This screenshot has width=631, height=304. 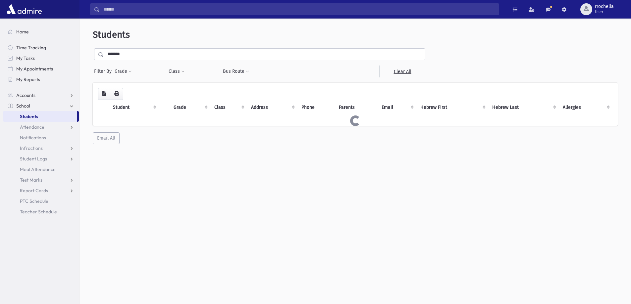 I want to click on button: Grade, so click(x=123, y=72).